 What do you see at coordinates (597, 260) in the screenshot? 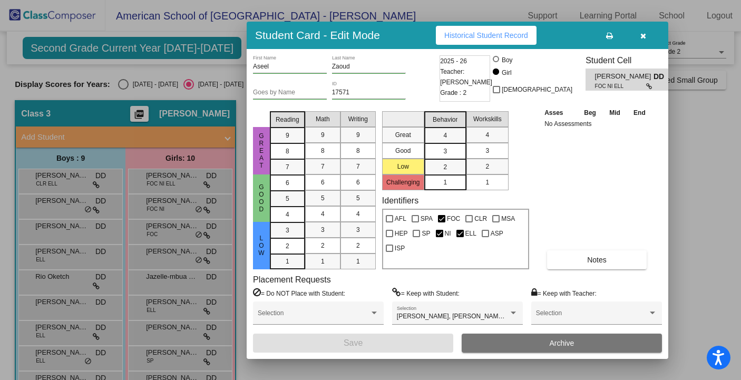
I see `button: Notes` at bounding box center [597, 260].